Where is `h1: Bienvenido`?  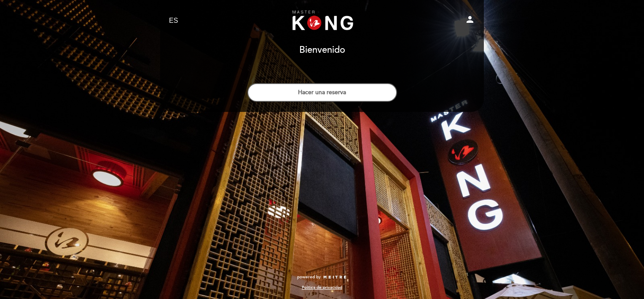 h1: Bienvenido is located at coordinates (322, 50).